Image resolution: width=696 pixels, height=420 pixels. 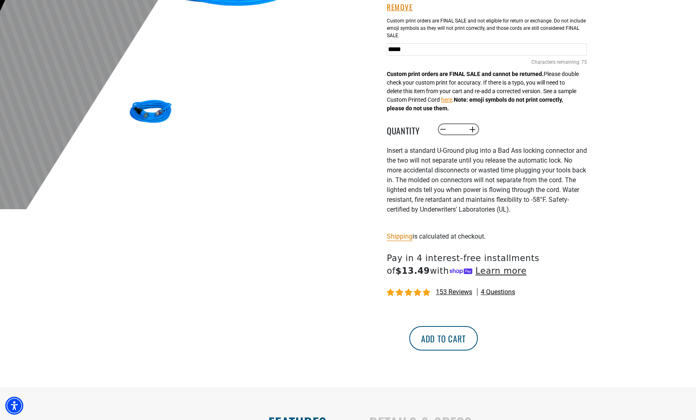 I want to click on img: blue, so click(x=151, y=112).